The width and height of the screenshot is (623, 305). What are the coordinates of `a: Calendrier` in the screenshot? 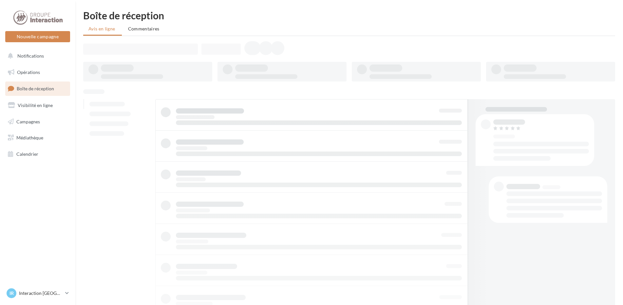 It's located at (38, 154).